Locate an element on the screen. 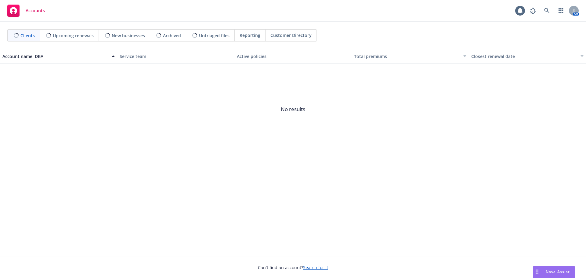 The image size is (586, 278). span: Untriaged files is located at coordinates (214, 35).